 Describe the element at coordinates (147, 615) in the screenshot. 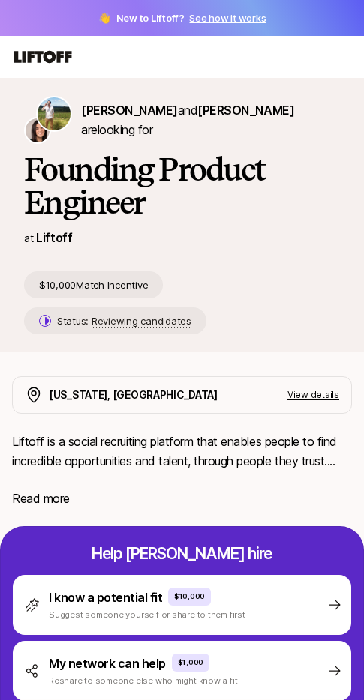

I see `p: Suggest someone yourself or share to them first` at that location.